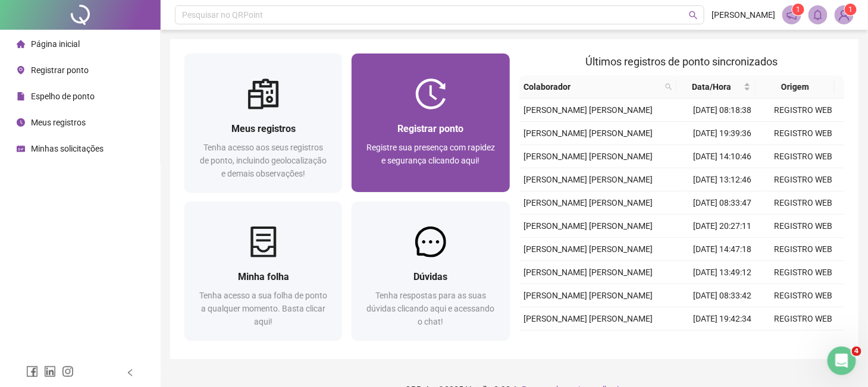 This screenshot has width=868, height=387. What do you see at coordinates (50, 371) in the screenshot?
I see `span: linkedin` at bounding box center [50, 371].